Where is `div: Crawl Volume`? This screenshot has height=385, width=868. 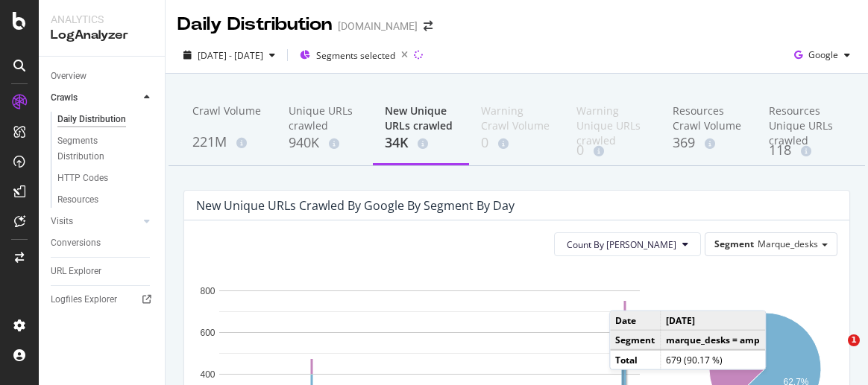
div: Crawl Volume is located at coordinates (228, 118).